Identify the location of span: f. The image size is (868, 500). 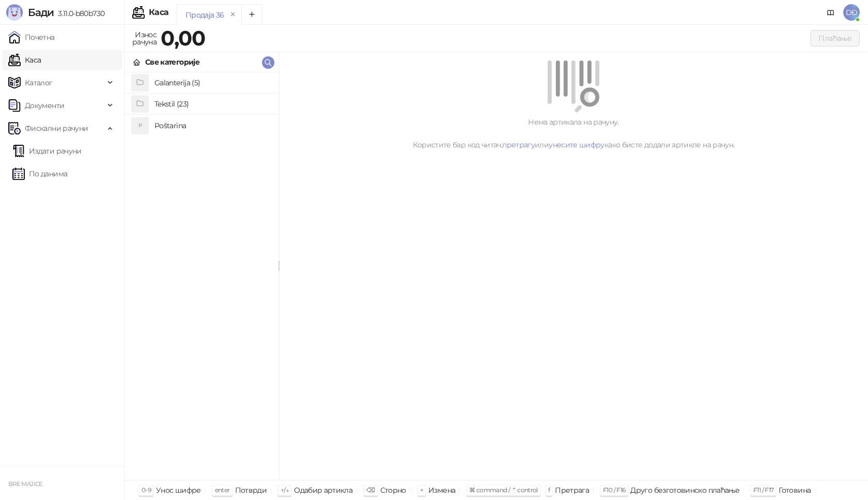
(549, 490).